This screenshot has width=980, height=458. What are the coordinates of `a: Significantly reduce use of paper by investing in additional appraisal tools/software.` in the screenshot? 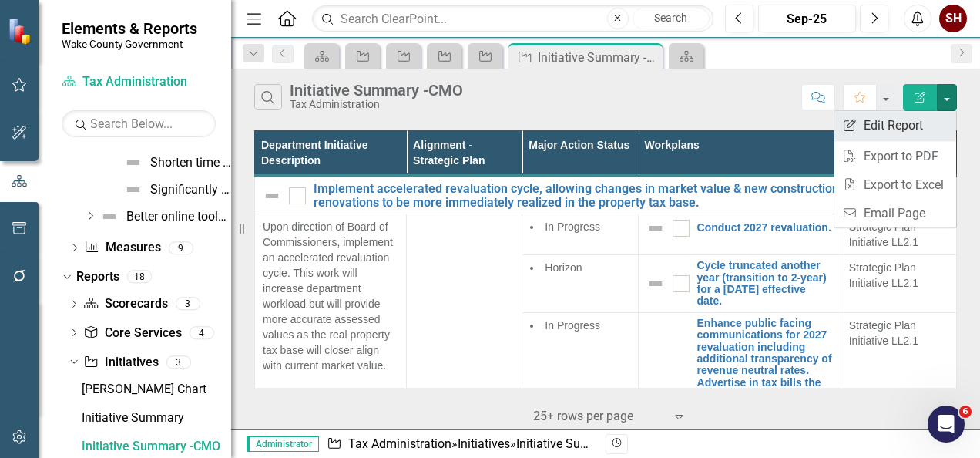 It's located at (176, 190).